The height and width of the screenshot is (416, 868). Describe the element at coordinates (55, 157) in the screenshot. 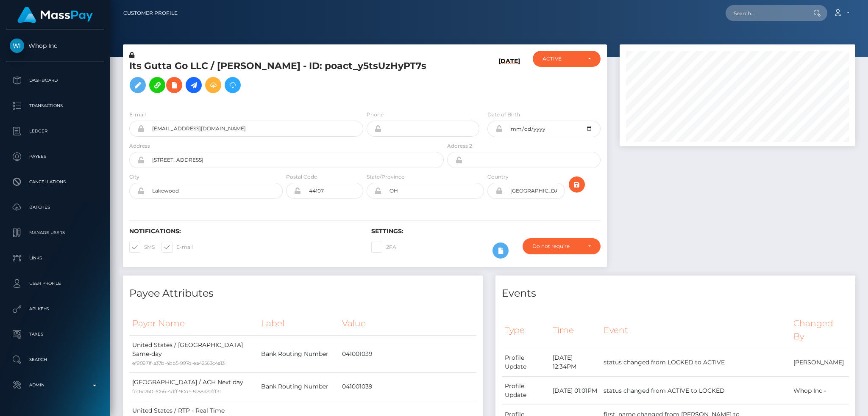

I see `a: Payees` at that location.